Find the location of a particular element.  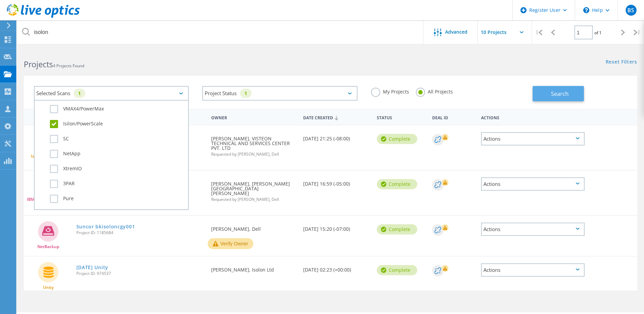

label: NetApp is located at coordinates (117, 154).